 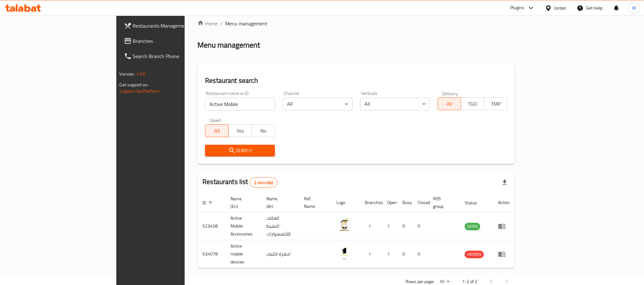 I want to click on span: Yes, so click(x=240, y=131).